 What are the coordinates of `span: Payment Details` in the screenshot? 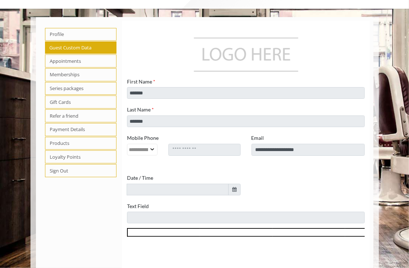 It's located at (81, 130).